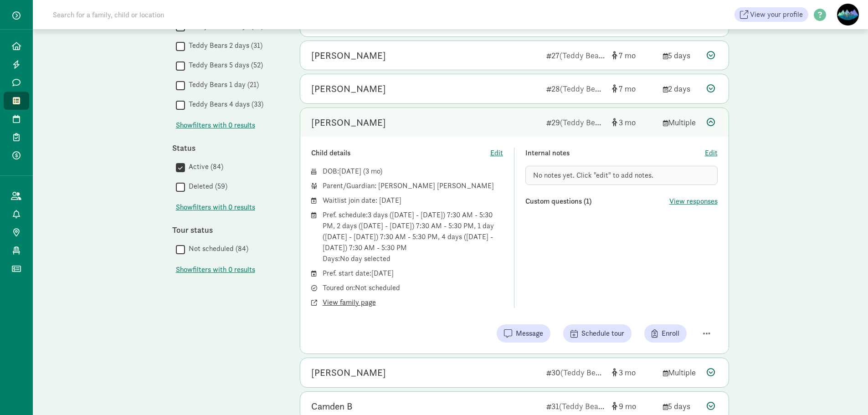  I want to click on div: 28, so click(575, 88).